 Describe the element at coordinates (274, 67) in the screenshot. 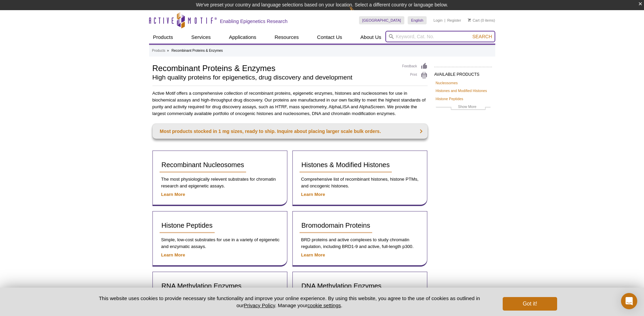

I see `h1: Recombinant Proteins & Enzymes` at that location.